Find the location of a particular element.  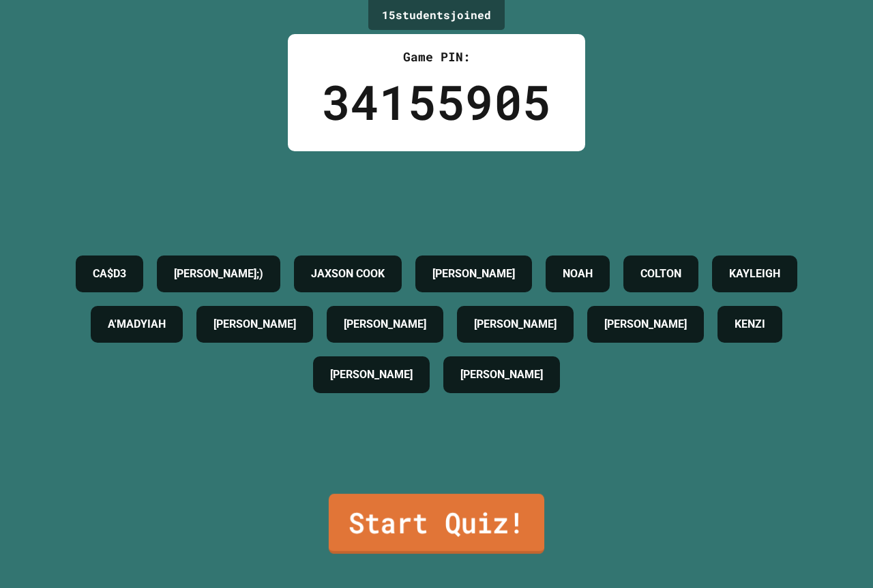

h4: A'MADYIAH is located at coordinates (137, 324).